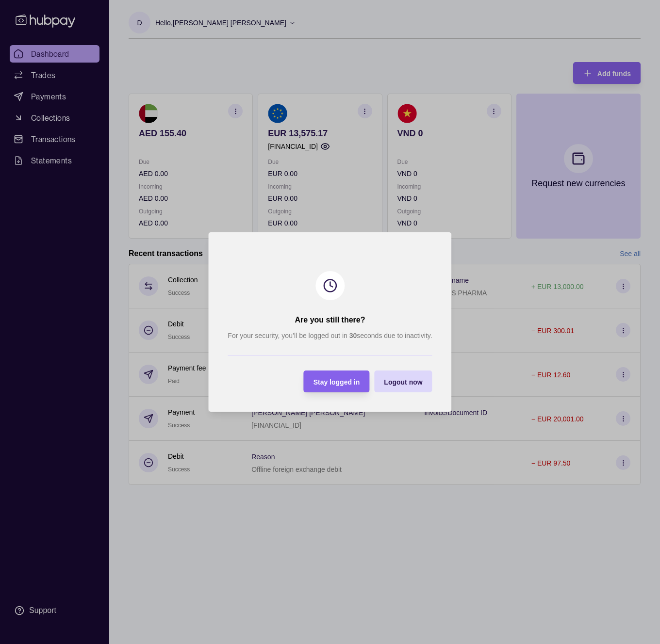 This screenshot has width=660, height=644. I want to click on button: Logout now, so click(403, 381).